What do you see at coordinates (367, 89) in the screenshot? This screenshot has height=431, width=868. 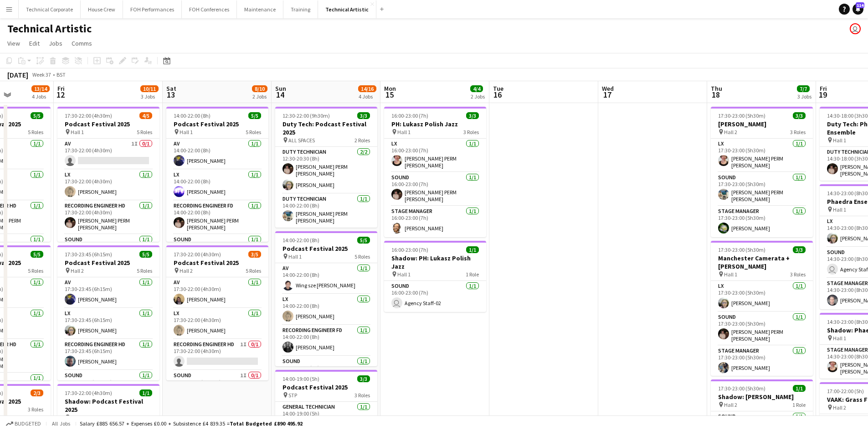 I see `span: 14/16` at bounding box center [367, 89].